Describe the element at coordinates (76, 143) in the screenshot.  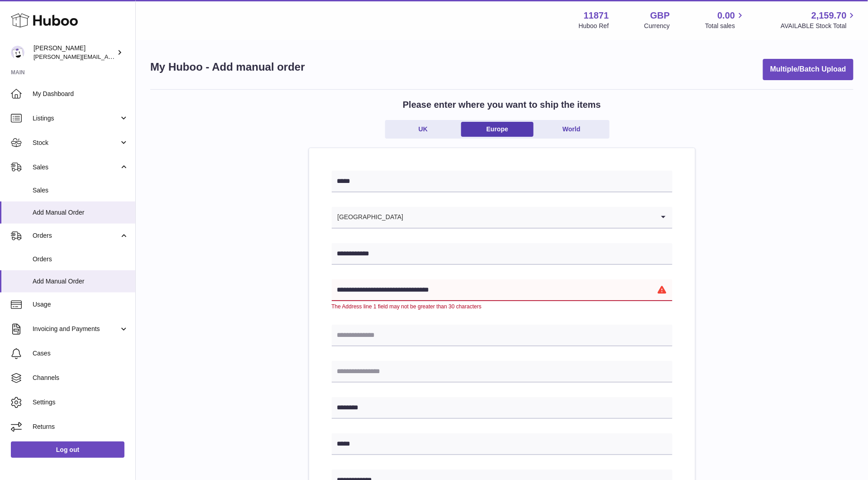
I see `span: Stock` at that location.